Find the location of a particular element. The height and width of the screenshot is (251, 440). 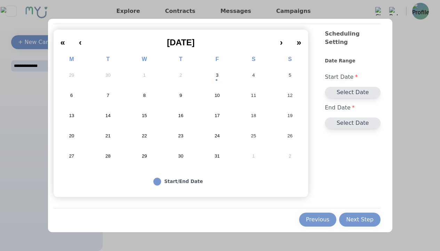

button: October 4, 2025 is located at coordinates (254, 75).